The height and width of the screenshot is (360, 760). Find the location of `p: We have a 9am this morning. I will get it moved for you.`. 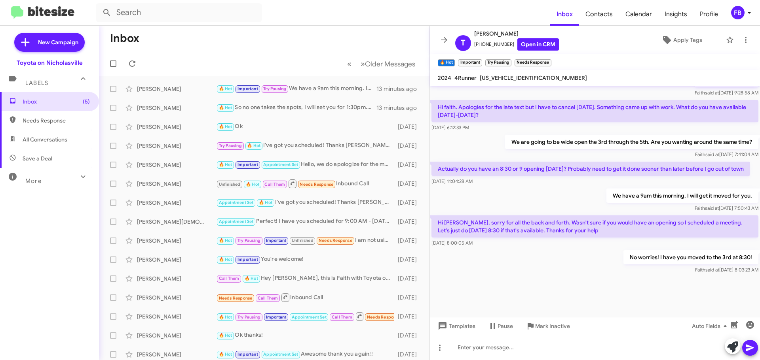

p: We have a 9am this morning. I will get it moved for you. is located at coordinates (682, 196).